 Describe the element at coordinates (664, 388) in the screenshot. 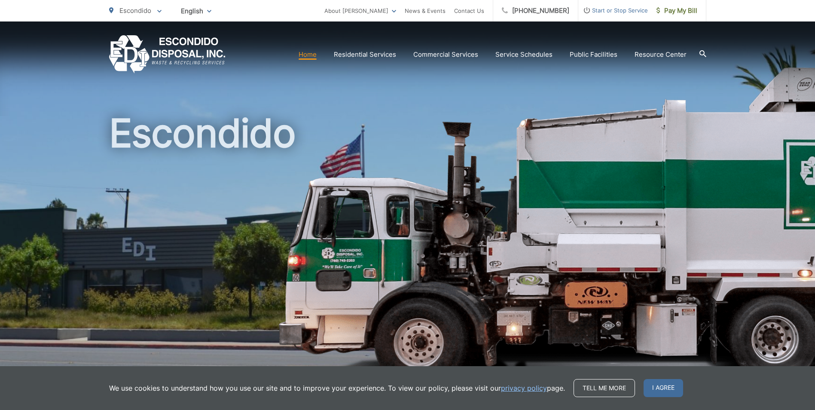

I see `span: I agree` at that location.